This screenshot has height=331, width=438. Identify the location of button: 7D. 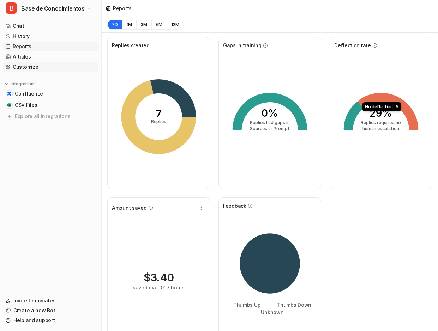
(115, 25).